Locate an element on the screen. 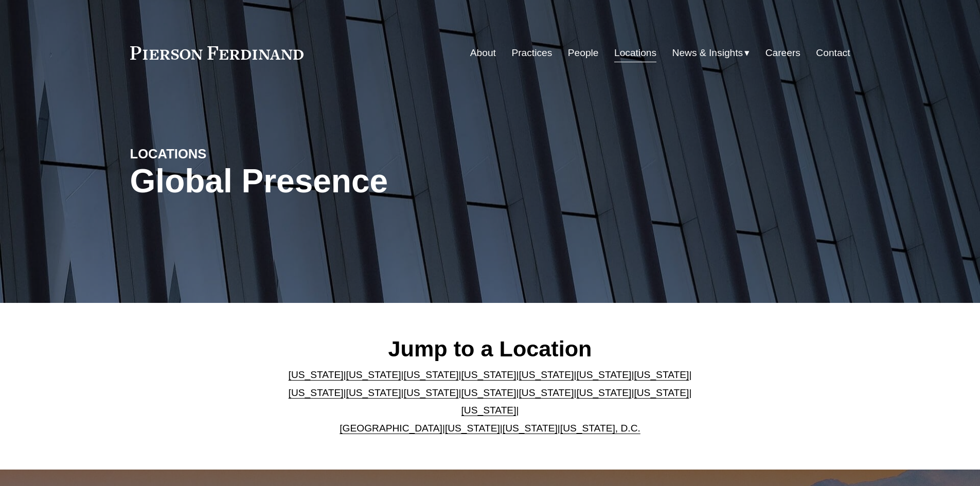 Image resolution: width=980 pixels, height=486 pixels. h2: Jump to a Location is located at coordinates (490, 349).